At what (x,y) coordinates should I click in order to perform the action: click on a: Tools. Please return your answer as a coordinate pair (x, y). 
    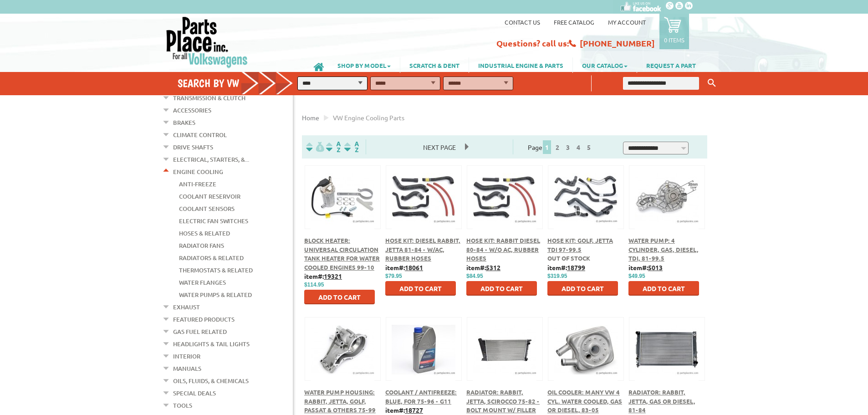
    Looking at the image, I should click on (183, 405).